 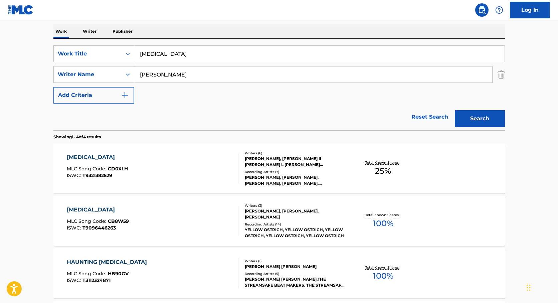 I want to click on div: Recording Artists ( 7 ), so click(x=295, y=172).